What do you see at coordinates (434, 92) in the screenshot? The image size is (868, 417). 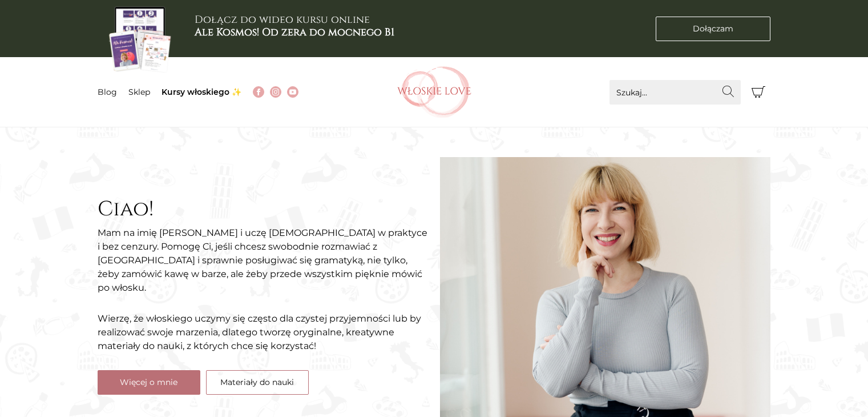 I see `img: Włoskielove` at bounding box center [434, 92].